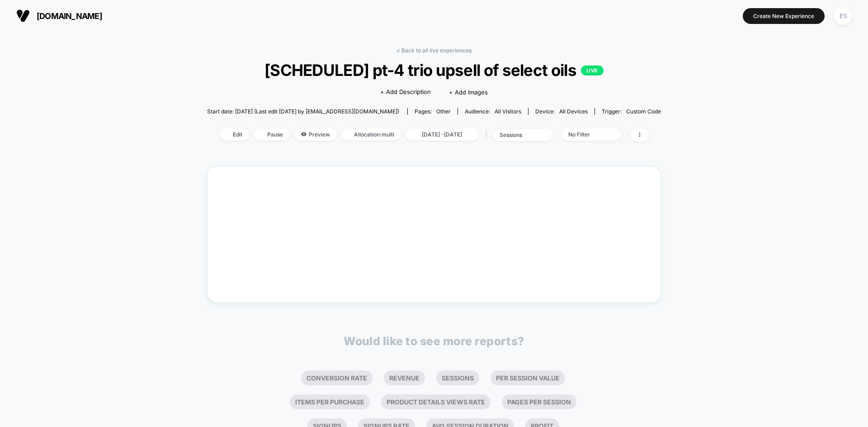 The height and width of the screenshot is (427, 868). I want to click on p: LIVE, so click(592, 70).